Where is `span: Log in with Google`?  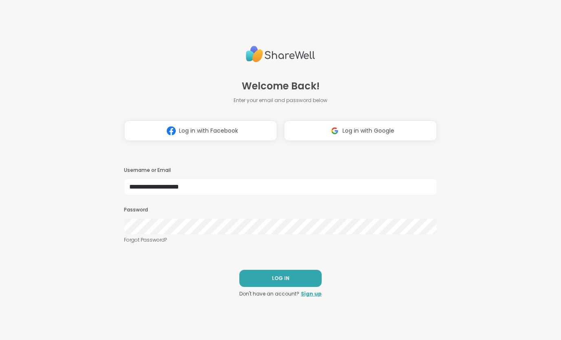 span: Log in with Google is located at coordinates (368, 130).